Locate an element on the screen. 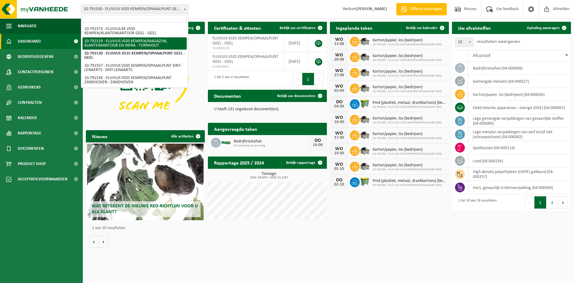 The width and height of the screenshot is (574, 283). span: Acceptatievoorwaarden is located at coordinates (43, 179).